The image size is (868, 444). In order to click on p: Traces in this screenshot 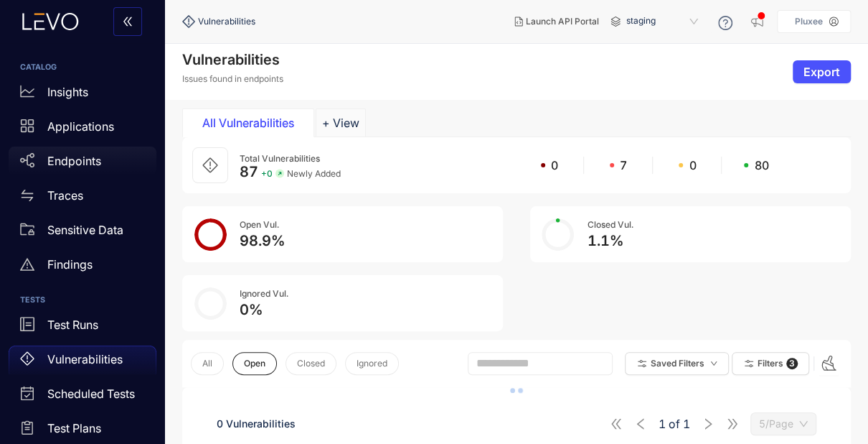, I will do `click(65, 195)`.